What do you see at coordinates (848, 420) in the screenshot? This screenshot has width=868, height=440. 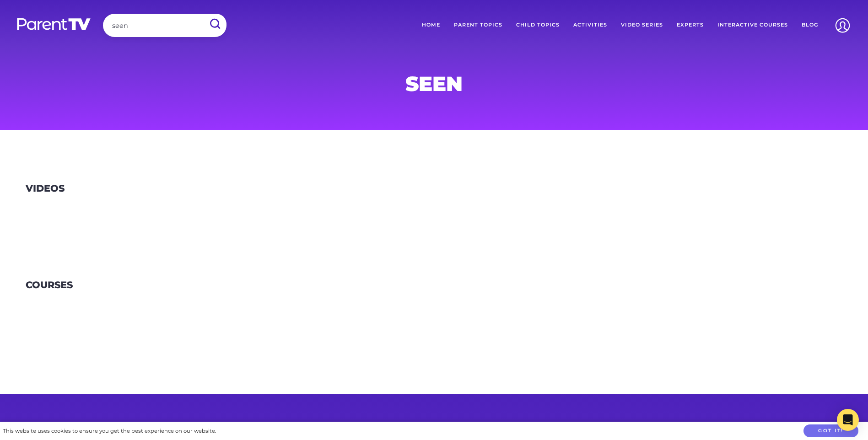 I see `div: Open Intercom Messenger` at bounding box center [848, 420].